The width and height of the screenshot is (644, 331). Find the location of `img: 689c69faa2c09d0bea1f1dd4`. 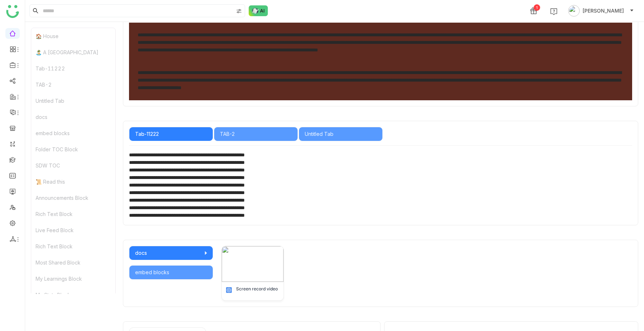

img: 689c69faa2c09d0bea1f1dd4 is located at coordinates (253, 263).